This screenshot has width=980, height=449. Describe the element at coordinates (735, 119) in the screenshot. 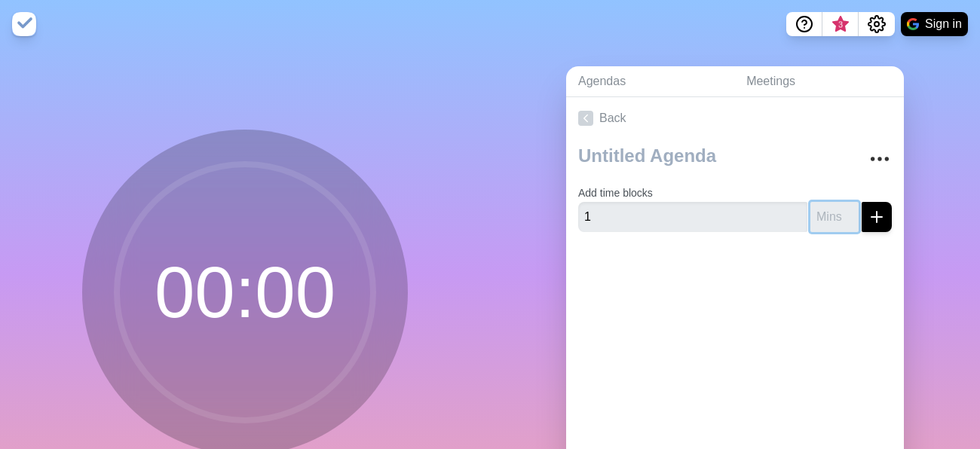

I see `a: Back` at that location.